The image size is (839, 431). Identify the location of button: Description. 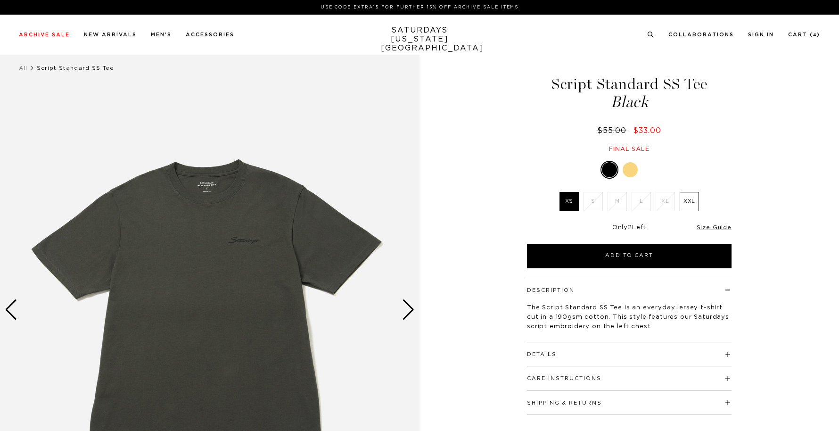
(551, 290).